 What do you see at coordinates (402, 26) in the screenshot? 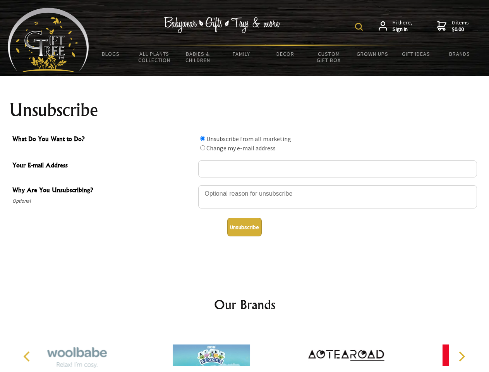
I see `span: Hi there,` at bounding box center [402, 26].